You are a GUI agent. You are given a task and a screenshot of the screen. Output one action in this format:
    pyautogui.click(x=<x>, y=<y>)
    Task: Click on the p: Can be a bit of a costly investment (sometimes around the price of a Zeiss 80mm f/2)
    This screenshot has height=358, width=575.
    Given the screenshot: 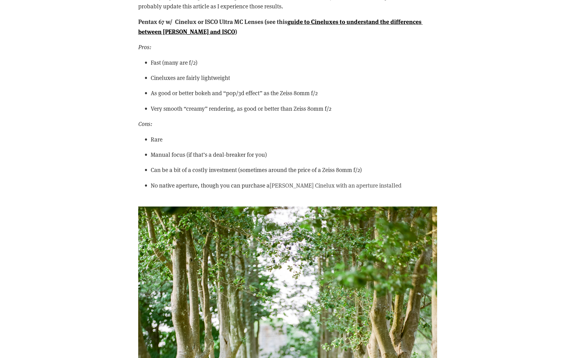 What is the action you would take?
    pyautogui.click(x=294, y=170)
    